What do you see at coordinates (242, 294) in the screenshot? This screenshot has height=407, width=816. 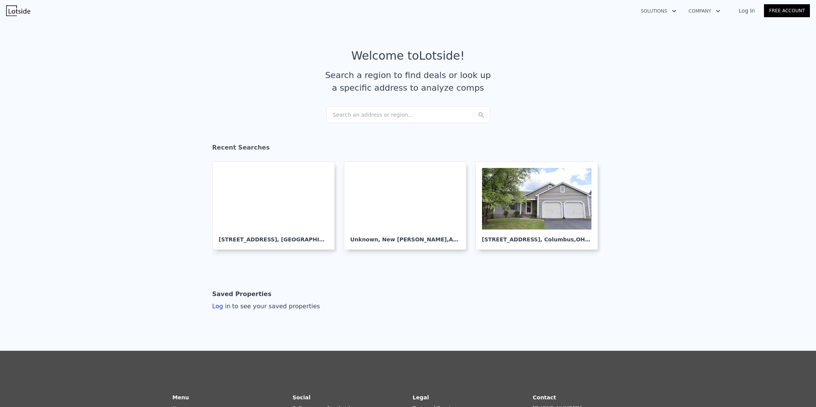 I see `div: Saved Properties` at bounding box center [242, 294].